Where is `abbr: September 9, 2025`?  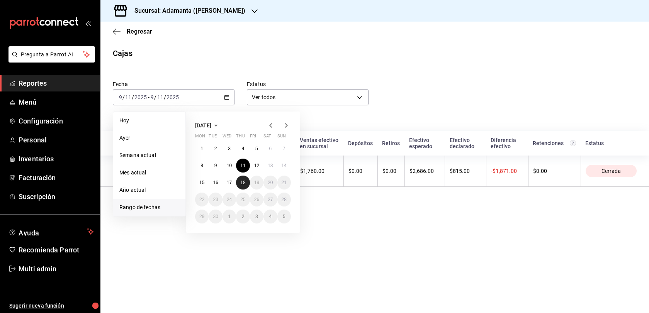
abbr: September 9, 2025 is located at coordinates (215, 166).